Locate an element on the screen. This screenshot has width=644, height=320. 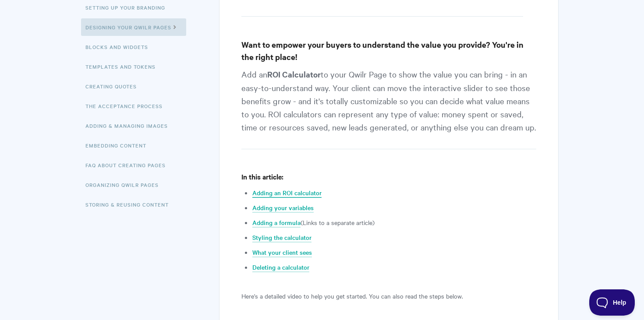
a: FAQ About Creating Pages is located at coordinates (129, 165).